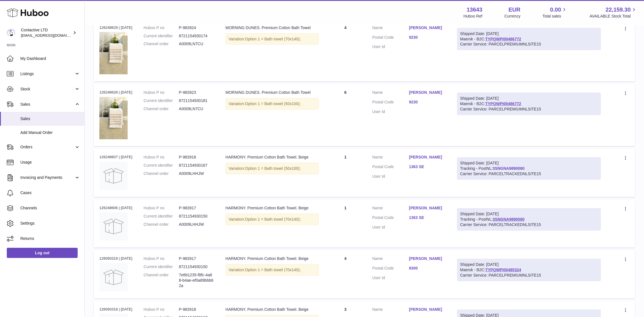 The height and width of the screenshot is (317, 644). What do you see at coordinates (503, 270) in the screenshot?
I see `a: TYPQWPI00485324` at bounding box center [503, 270].